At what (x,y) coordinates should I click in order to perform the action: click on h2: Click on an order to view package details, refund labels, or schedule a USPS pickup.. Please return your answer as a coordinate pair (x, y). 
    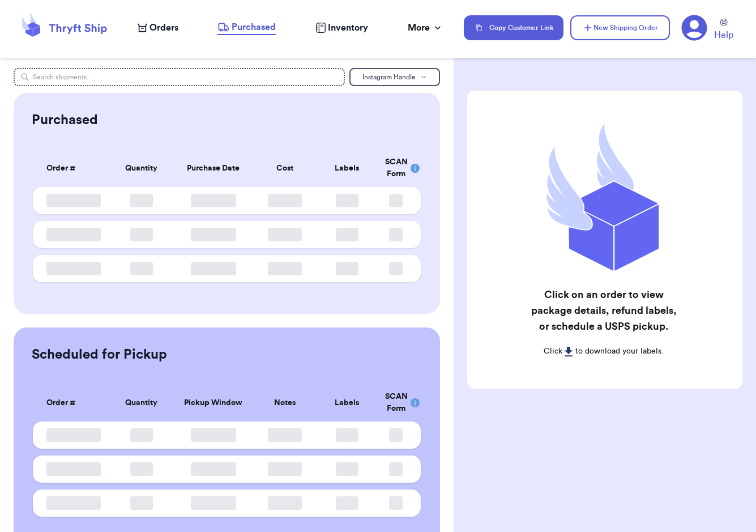
    Looking at the image, I should click on (604, 311).